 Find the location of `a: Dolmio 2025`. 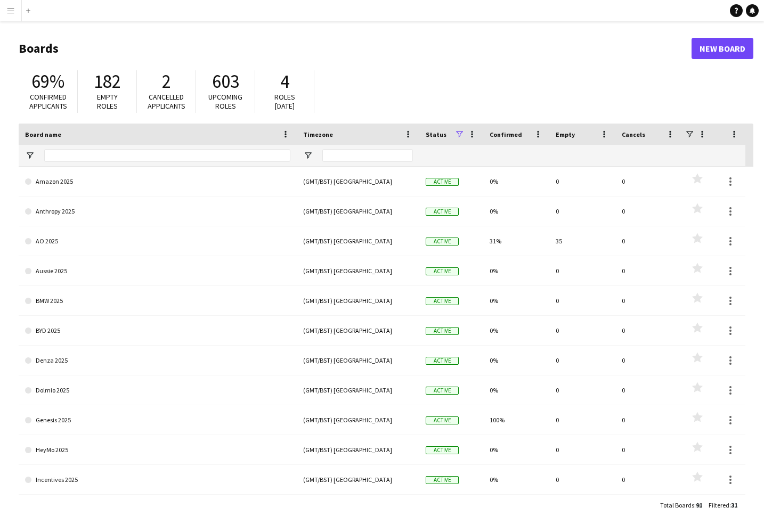

a: Dolmio 2025 is located at coordinates (157, 390).